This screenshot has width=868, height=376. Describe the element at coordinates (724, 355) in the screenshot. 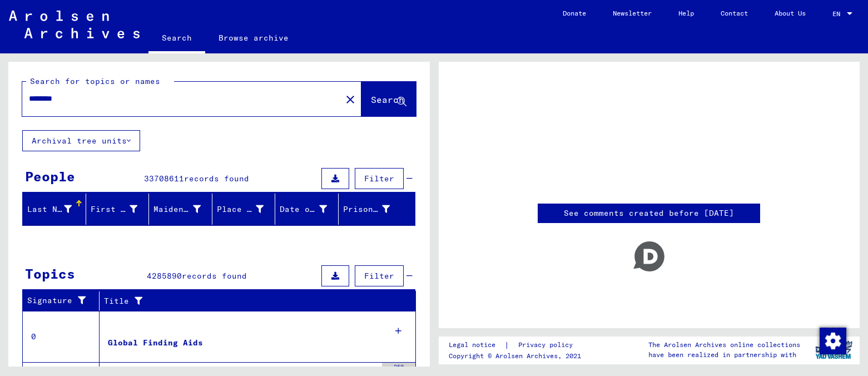

I see `p: have been realized in partnership with` at that location.